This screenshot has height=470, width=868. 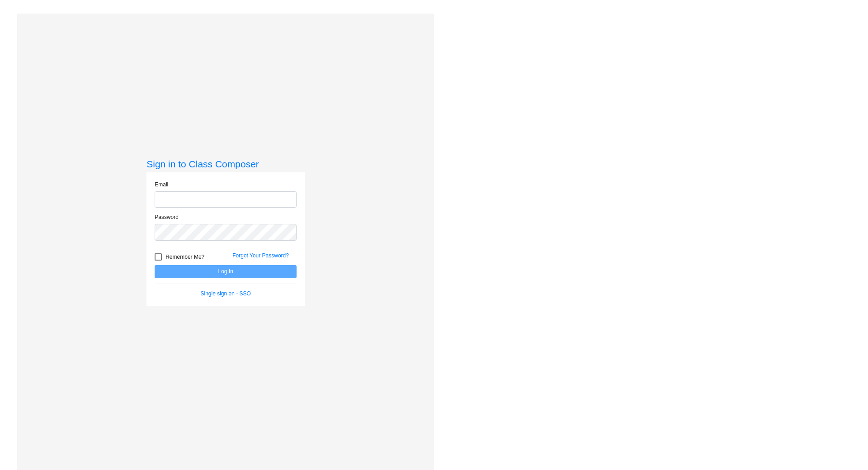 I want to click on a: Forgot Your Password?, so click(x=260, y=255).